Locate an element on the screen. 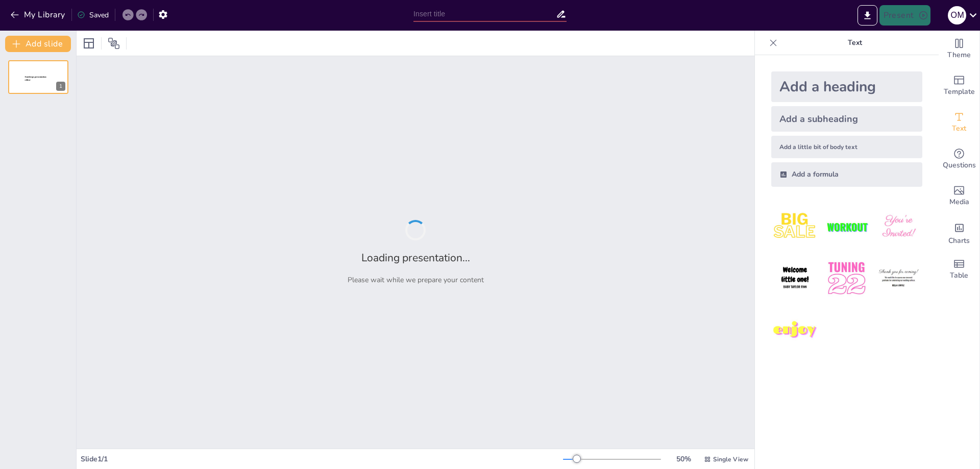  span: Position is located at coordinates (114, 43).